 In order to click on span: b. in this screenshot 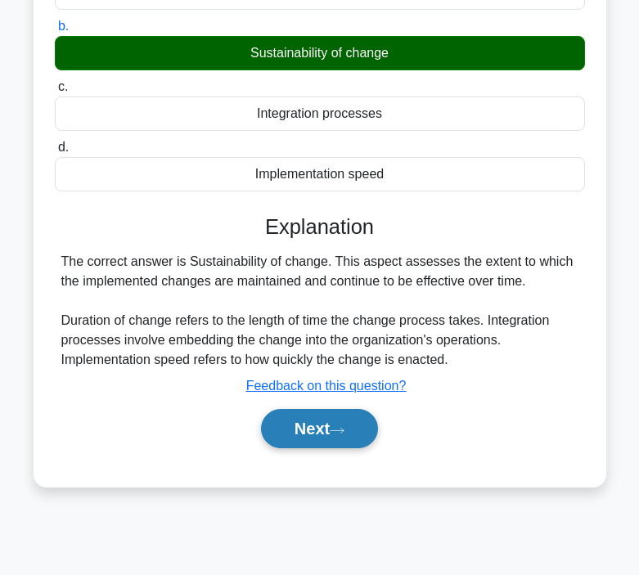, I will do `click(63, 25)`.